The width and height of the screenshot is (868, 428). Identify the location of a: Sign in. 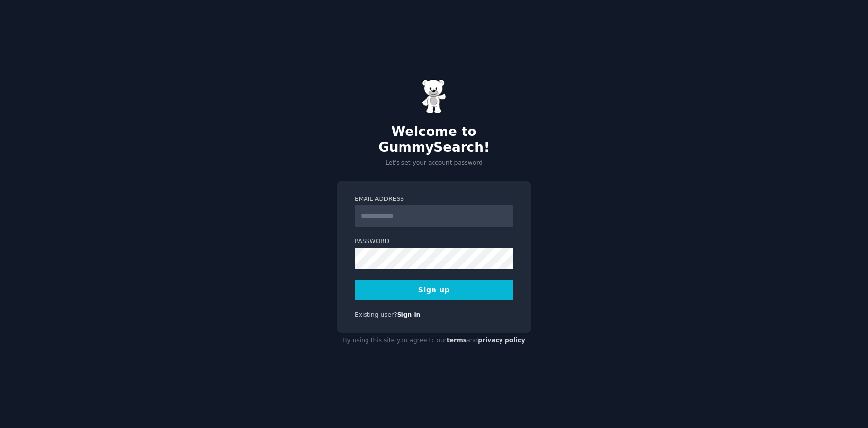
(409, 315).